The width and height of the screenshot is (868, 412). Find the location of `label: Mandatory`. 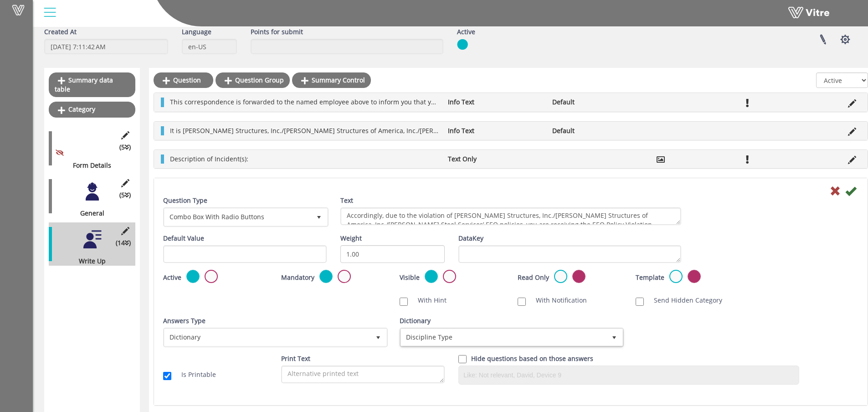

label: Mandatory is located at coordinates (297, 277).